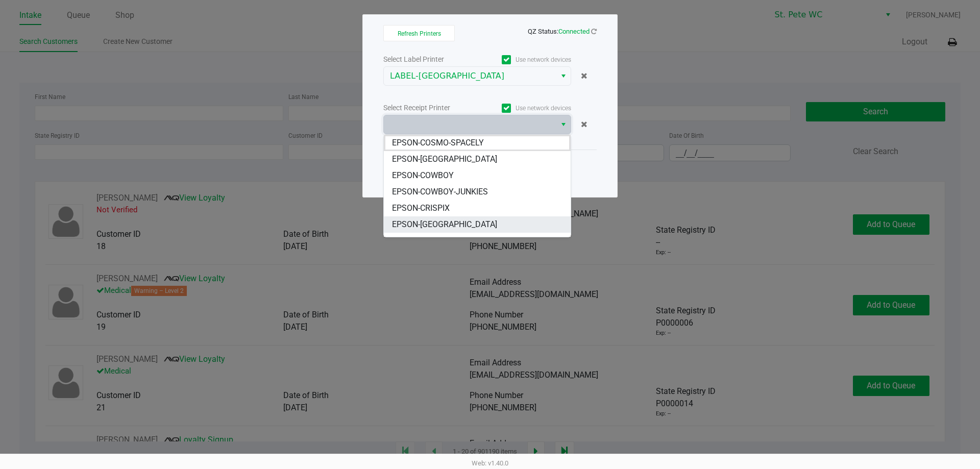 The height and width of the screenshot is (469, 980). Describe the element at coordinates (423, 176) in the screenshot. I see `span: EPSON-COWBOY` at that location.